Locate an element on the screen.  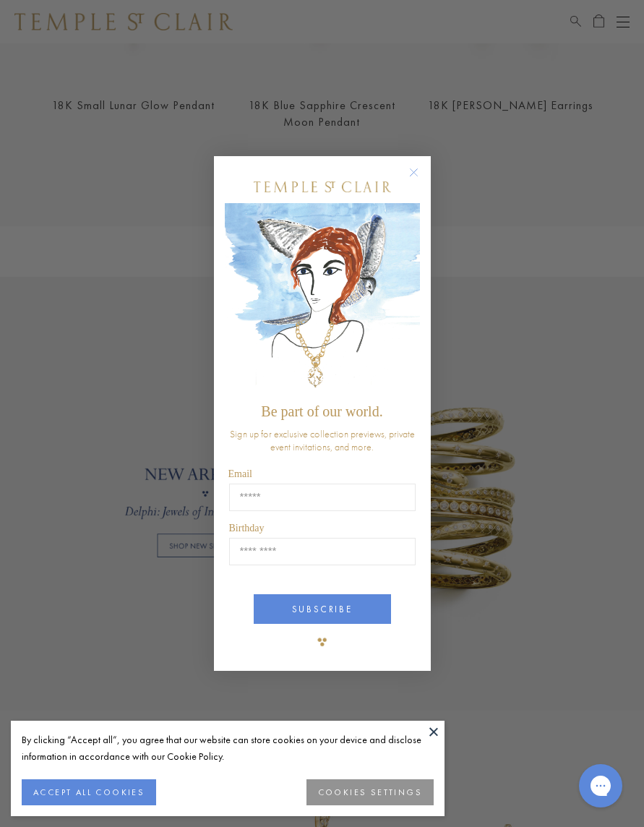
button: SUBSCRIBE is located at coordinates (322, 609).